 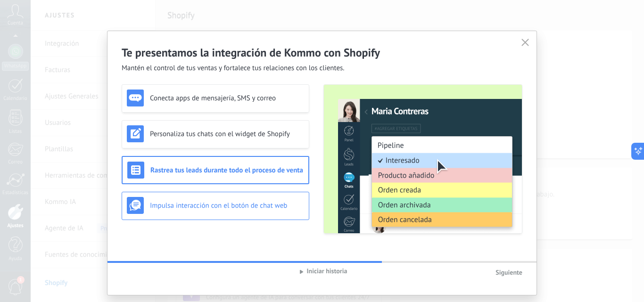 What do you see at coordinates (233, 68) in the screenshot?
I see `span: Mantén el control de tus ventas y fortalece tus relaciones con los clientes.` at bounding box center [233, 68].